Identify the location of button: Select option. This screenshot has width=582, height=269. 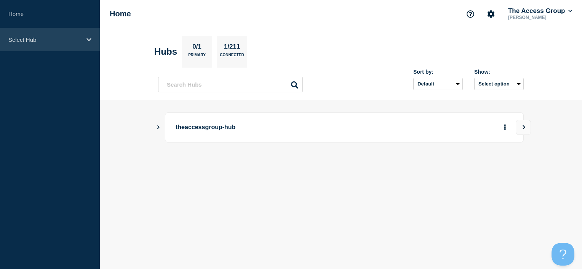
(499, 84).